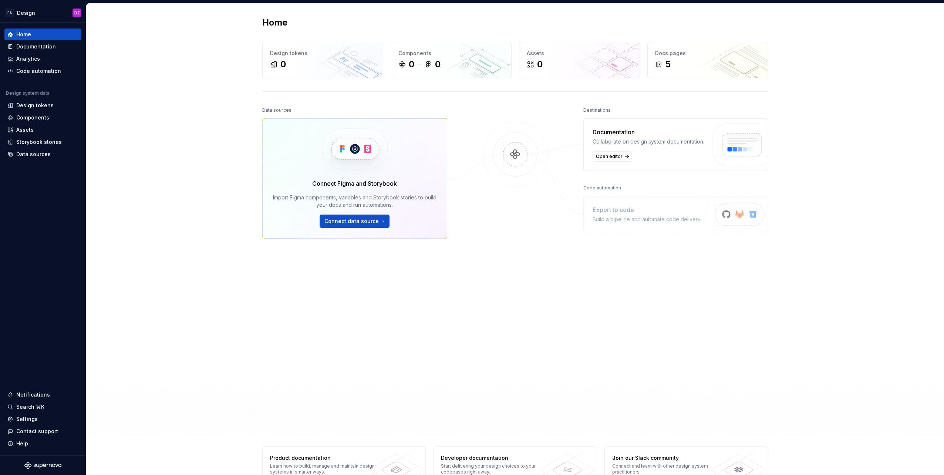 Image resolution: width=944 pixels, height=475 pixels. What do you see at coordinates (495, 469) in the screenshot?
I see `div: Start delivering your design choices to your codebases right away.` at bounding box center [495, 469].